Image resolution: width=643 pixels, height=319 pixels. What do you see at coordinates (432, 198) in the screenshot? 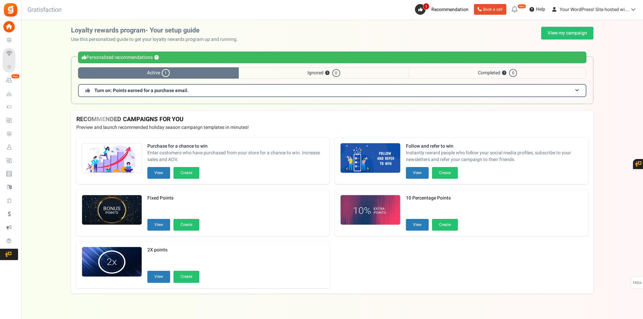
I see `strong: 10 Percentage Points` at bounding box center [432, 198].